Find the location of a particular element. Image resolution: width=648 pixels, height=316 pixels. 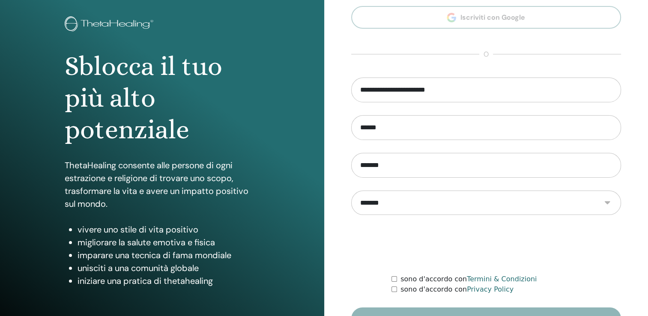

span: o is located at coordinates (486, 54).